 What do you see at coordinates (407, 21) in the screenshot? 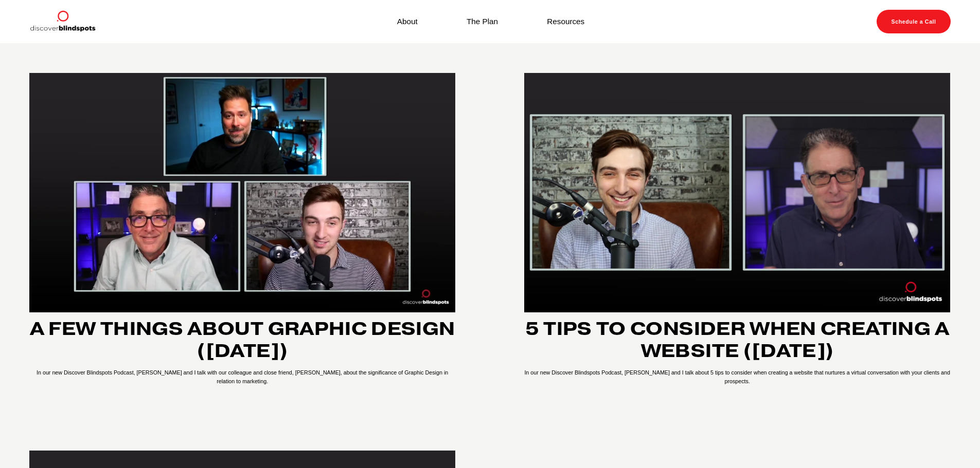
I see `a: About` at bounding box center [407, 21].